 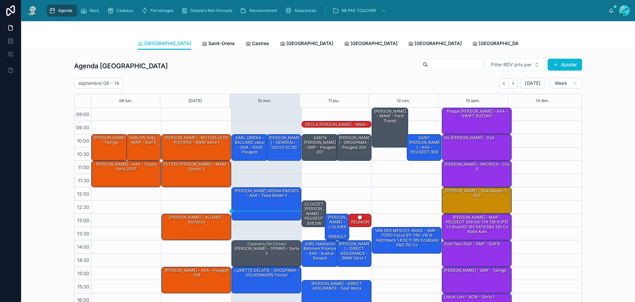 What do you see at coordinates (250, 147) in the screenshot?
I see `div: SARL OMENA - BALLAND Jakar - AXA - 5008 Peugeot` at bounding box center [250, 147].